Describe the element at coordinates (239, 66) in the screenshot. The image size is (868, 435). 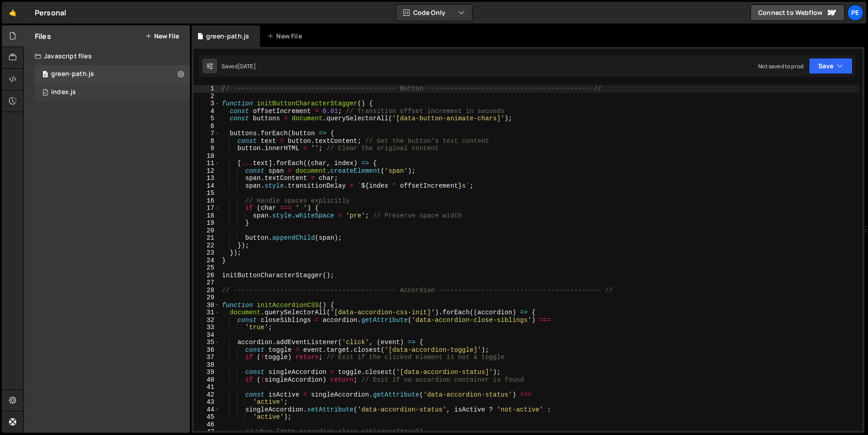
I see `div: Saved` at that location.